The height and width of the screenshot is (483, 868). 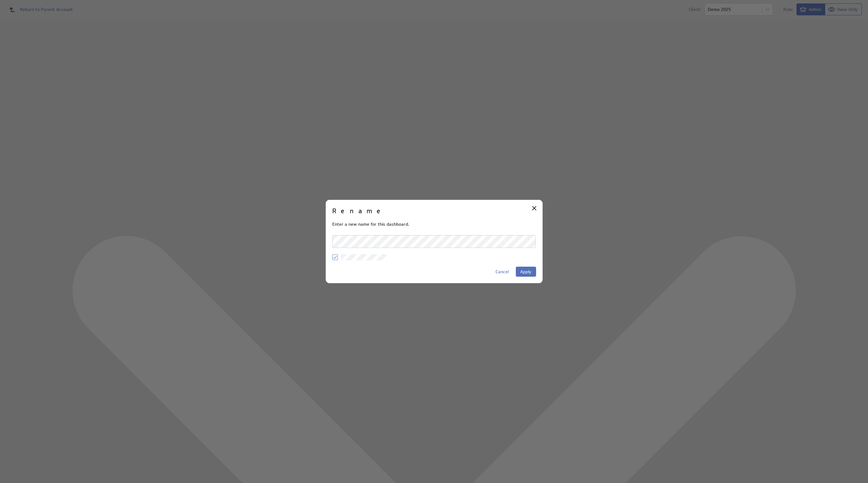 What do you see at coordinates (359, 211) in the screenshot?
I see `h2: Rename` at bounding box center [359, 211].